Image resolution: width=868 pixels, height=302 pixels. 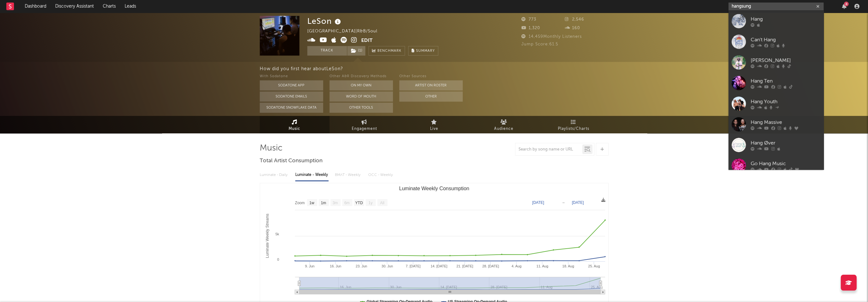 What do you see at coordinates (573, 129) in the screenshot?
I see `span: Playlists/Charts` at bounding box center [573, 129].